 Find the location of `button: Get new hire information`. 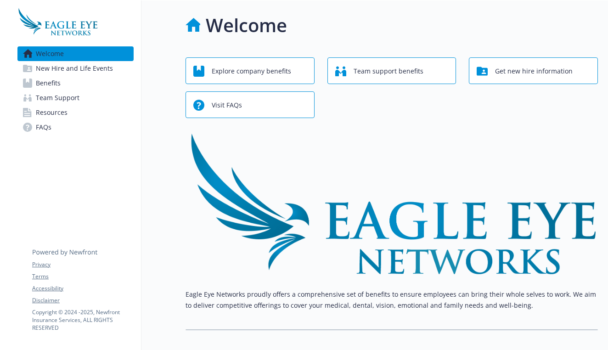

button: Get new hire information is located at coordinates (533, 71).